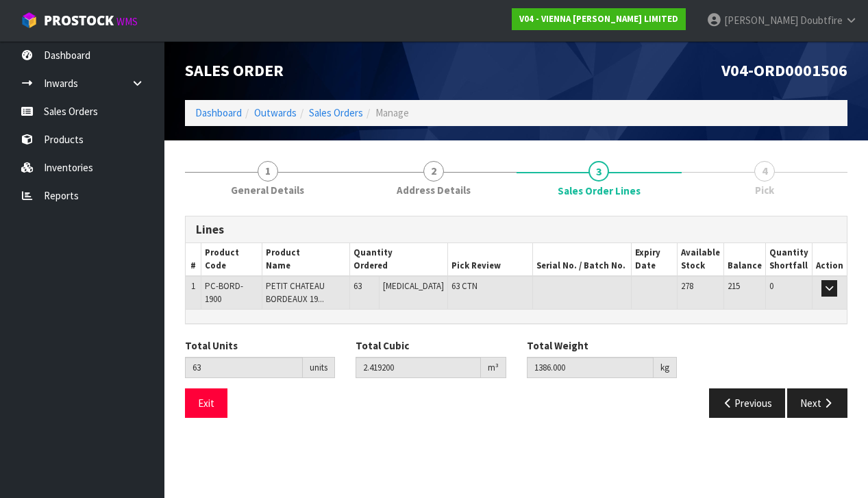 This screenshot has height=498, width=868. I want to click on div: m³, so click(493, 368).